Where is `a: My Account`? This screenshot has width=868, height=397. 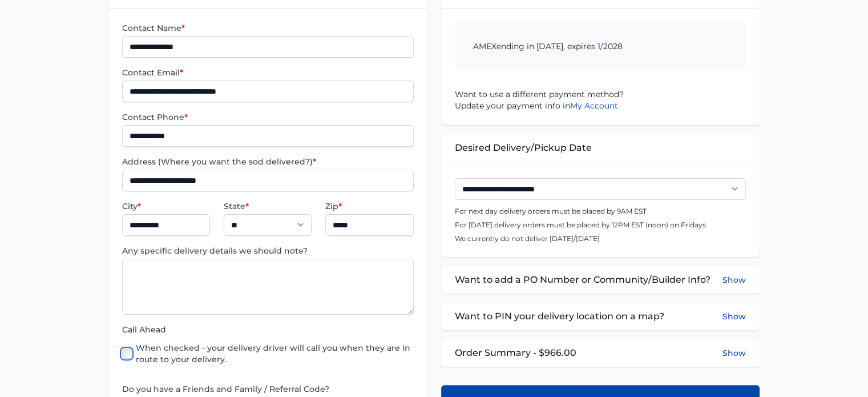 a: My Account is located at coordinates (594, 105).